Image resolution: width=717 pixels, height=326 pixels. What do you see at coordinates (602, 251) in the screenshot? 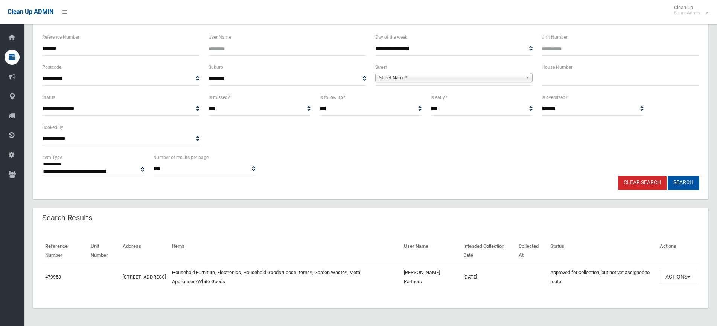
I see `th: Status` at bounding box center [602, 251].